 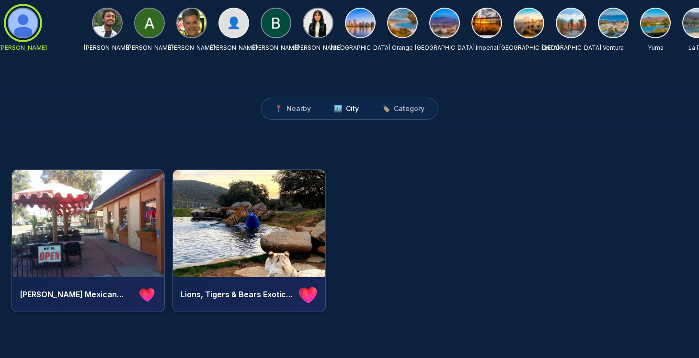 What do you see at coordinates (655, 23) in the screenshot?
I see `img: Yuma` at bounding box center [655, 23].